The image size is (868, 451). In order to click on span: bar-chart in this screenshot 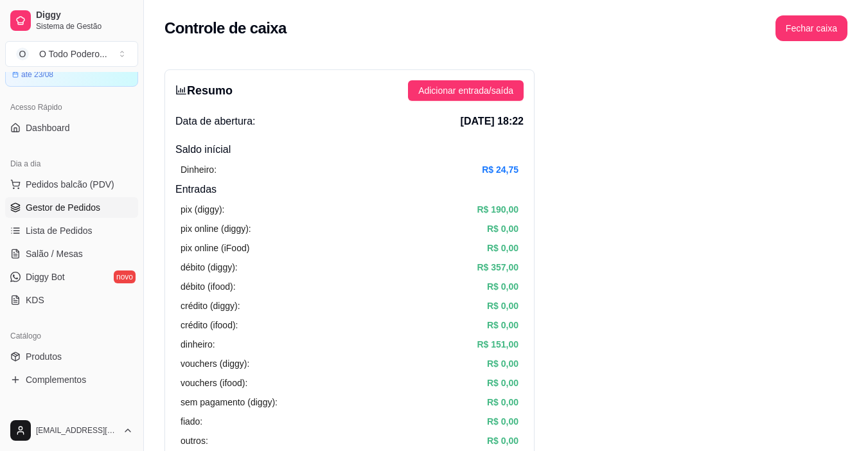, I will do `click(181, 90)`.